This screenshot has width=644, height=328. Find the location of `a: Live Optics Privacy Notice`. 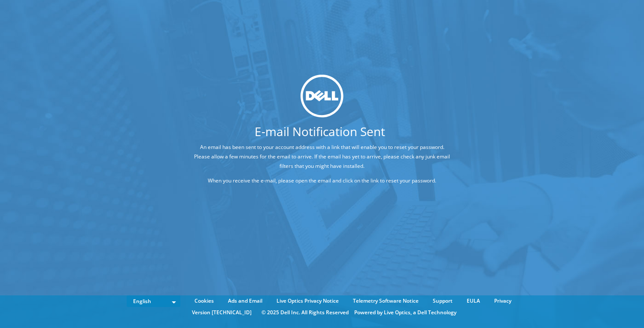

a: Live Optics Privacy Notice is located at coordinates (308, 301).